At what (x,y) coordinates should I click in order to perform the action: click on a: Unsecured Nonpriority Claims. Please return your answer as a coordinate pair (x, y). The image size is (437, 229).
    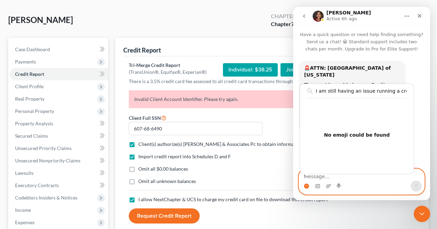
    Looking at the image, I should click on (59, 160).